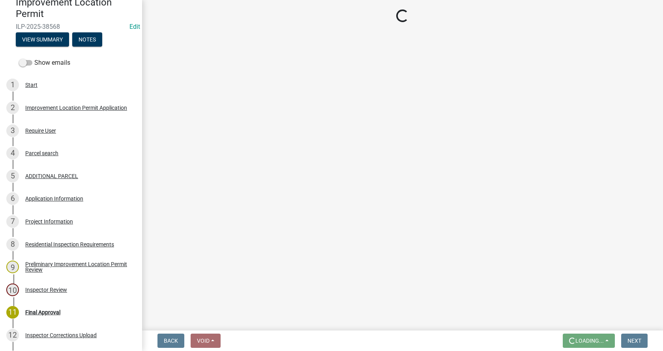 Image resolution: width=663 pixels, height=351 pixels. Describe the element at coordinates (76, 108) in the screenshot. I see `div: Improvement Location Permit Application` at that location.